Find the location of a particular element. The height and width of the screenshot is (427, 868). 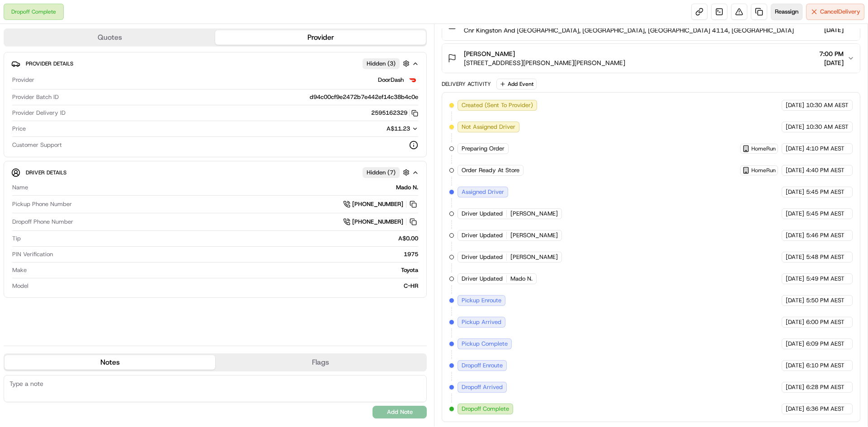

span: Driver Details is located at coordinates (46, 173).